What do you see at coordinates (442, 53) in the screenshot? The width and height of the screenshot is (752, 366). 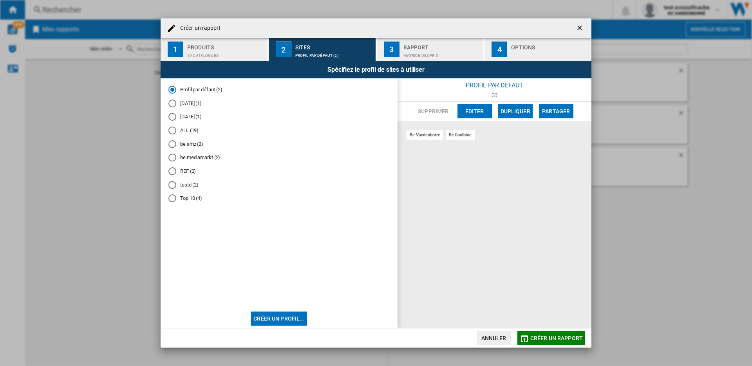 I see `div: Matrice des prix` at bounding box center [442, 53].